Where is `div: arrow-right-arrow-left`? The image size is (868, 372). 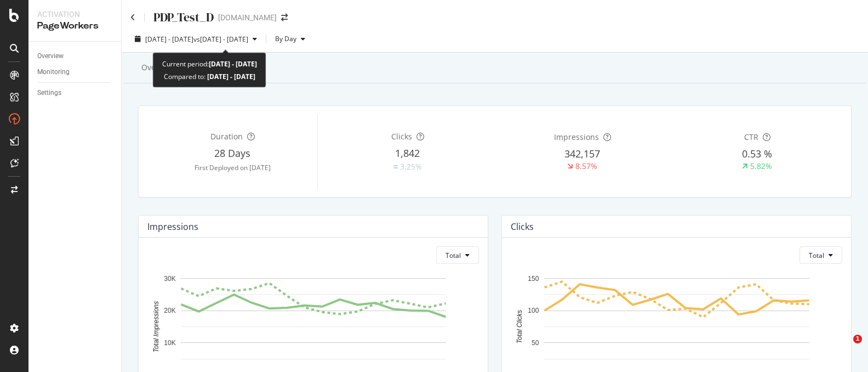 div: arrow-right-arrow-left is located at coordinates (284, 17).